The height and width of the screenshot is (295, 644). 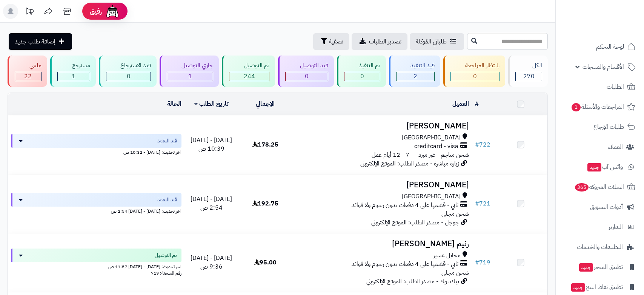 What do you see at coordinates (600, 247) in the screenshot?
I see `a: التطبيقات والخدمات` at bounding box center [600, 247].